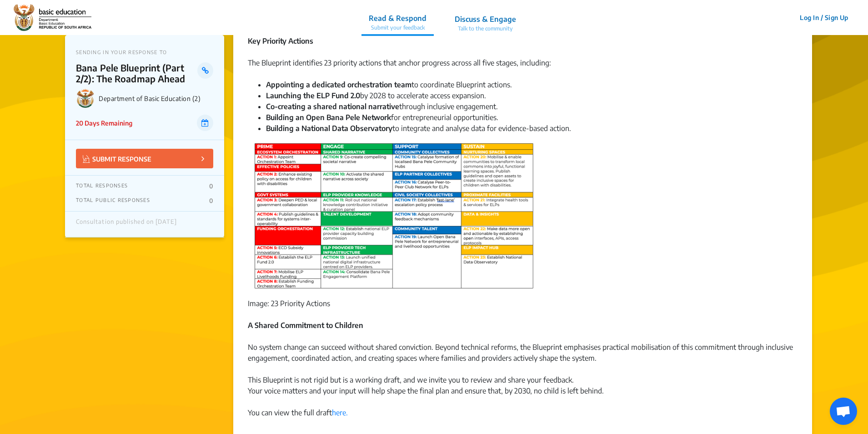  What do you see at coordinates (824, 17) in the screenshot?
I see `button: Log In / Sign Up` at bounding box center [824, 17].